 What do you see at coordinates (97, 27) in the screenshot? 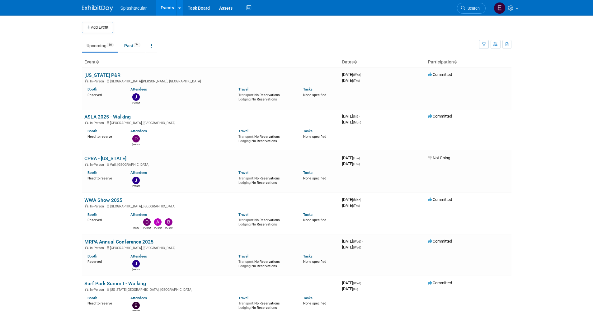
I see `button: Add Event` at bounding box center [97, 27].